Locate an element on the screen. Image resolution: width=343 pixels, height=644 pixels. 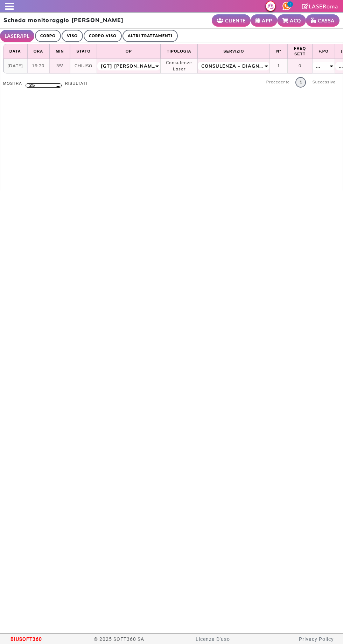
th: F.po is located at coordinates (324, 51).